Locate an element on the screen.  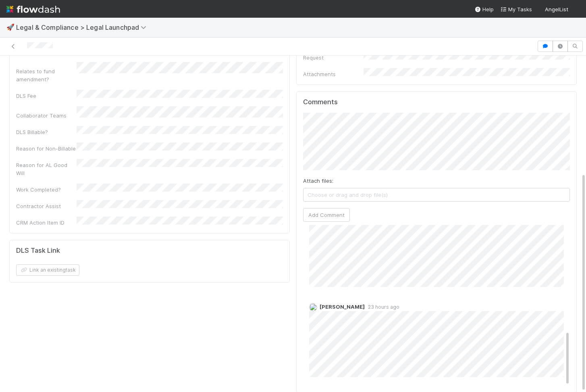
a: My Tasks is located at coordinates (516, 9).